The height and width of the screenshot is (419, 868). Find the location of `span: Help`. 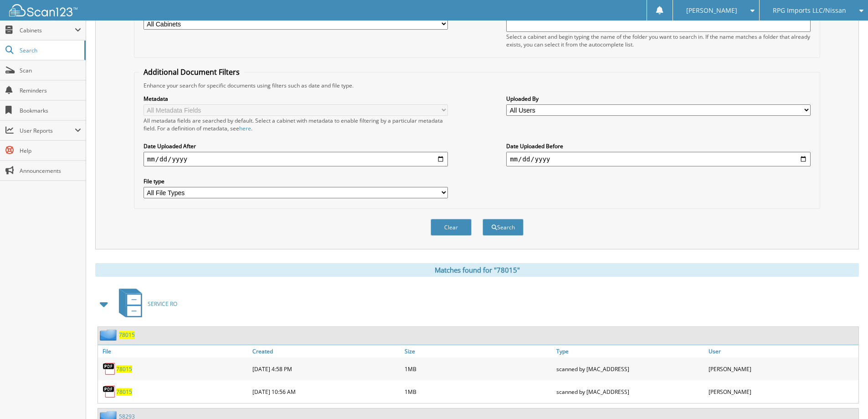

span: Help is located at coordinates (50, 151).